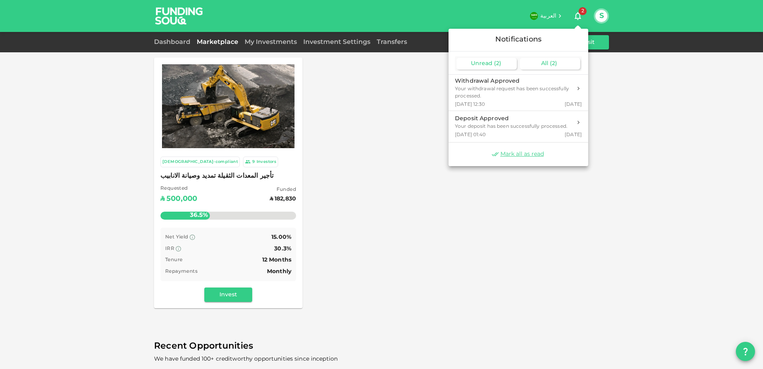 This screenshot has height=369, width=763. I want to click on span: Mark all as read, so click(522, 154).